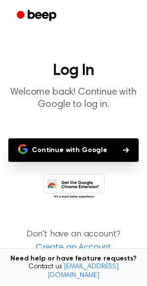 This screenshot has width=147, height=286. Describe the element at coordinates (37, 16) in the screenshot. I see `a: Beep` at that location.